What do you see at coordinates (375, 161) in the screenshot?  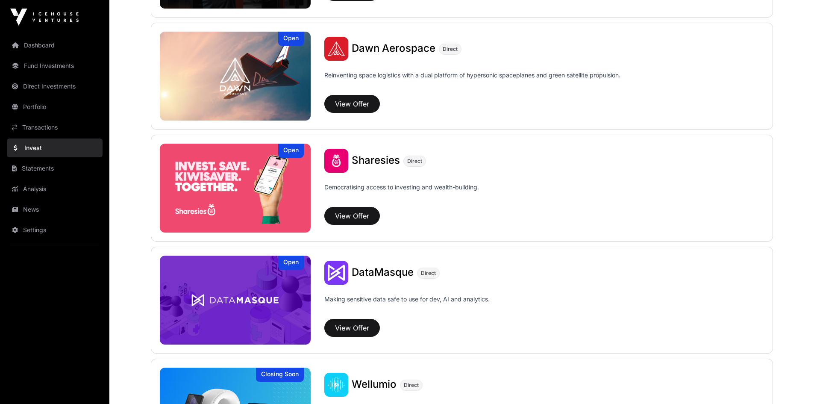 I see `a: Sharesies` at bounding box center [375, 161].